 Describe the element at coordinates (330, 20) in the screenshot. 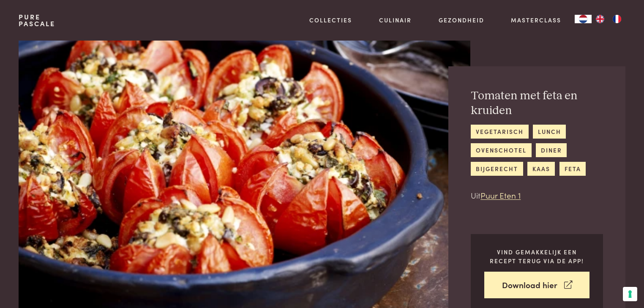

I see `a: Collecties` at that location.